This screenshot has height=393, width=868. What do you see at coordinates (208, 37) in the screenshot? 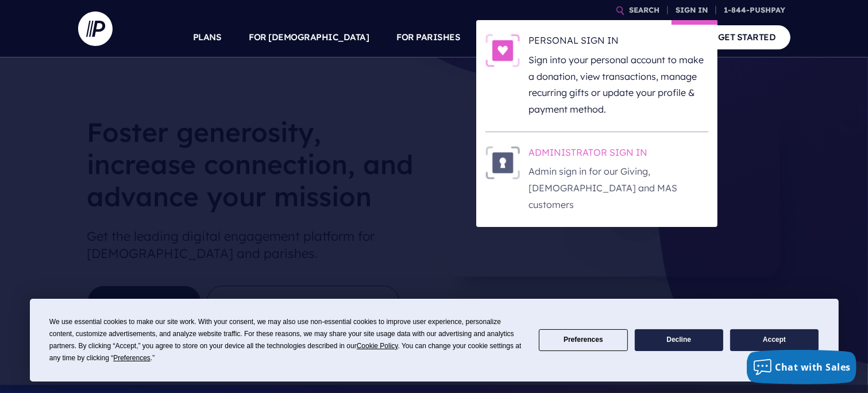
I see `a: PLANS` at bounding box center [208, 37].